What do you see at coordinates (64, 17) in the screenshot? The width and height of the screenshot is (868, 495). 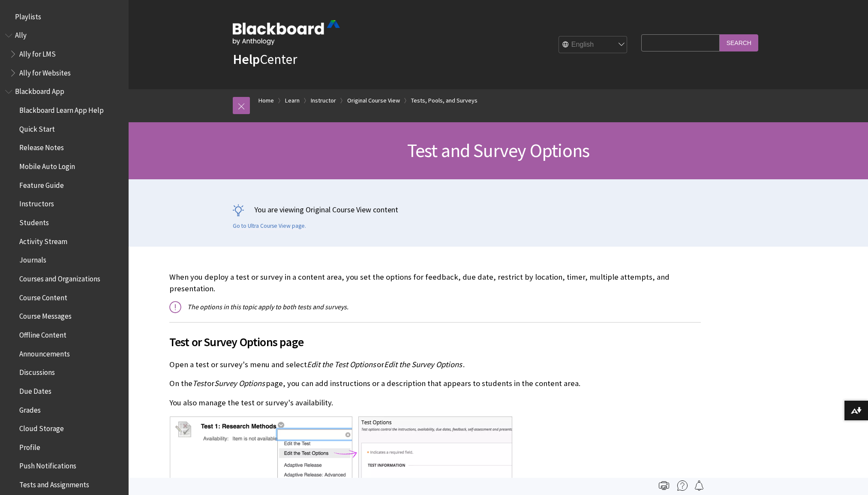 I see `nav: Book outline for Playlists` at bounding box center [64, 17].